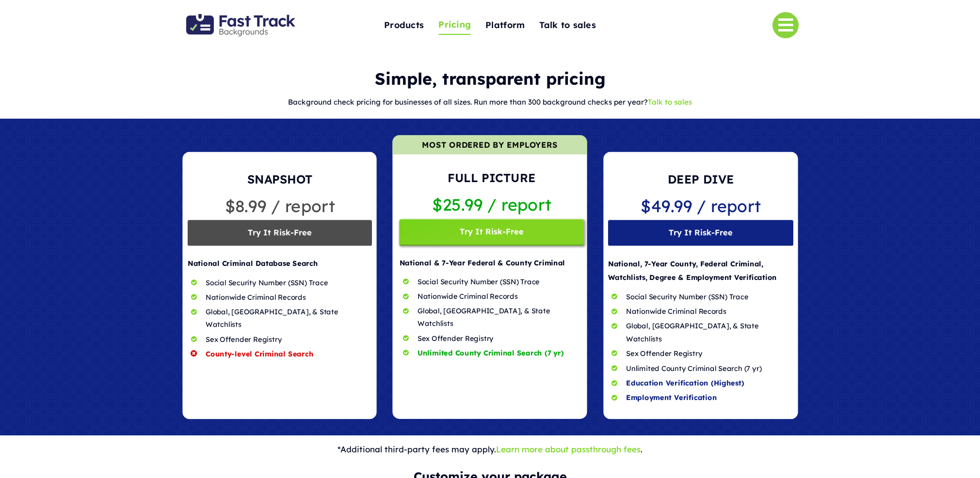 This screenshot has height=478, width=980. What do you see at coordinates (505, 25) in the screenshot?
I see `span: Platform` at bounding box center [505, 25].